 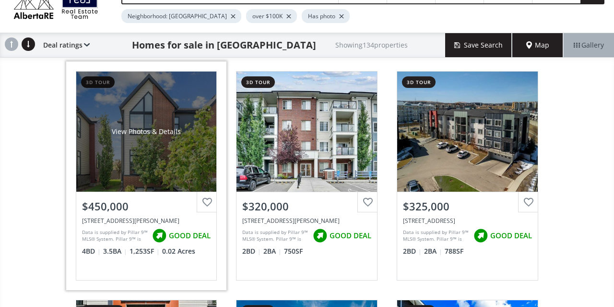 What do you see at coordinates (479, 45) in the screenshot?
I see `button: Save Search` at bounding box center [479, 45].